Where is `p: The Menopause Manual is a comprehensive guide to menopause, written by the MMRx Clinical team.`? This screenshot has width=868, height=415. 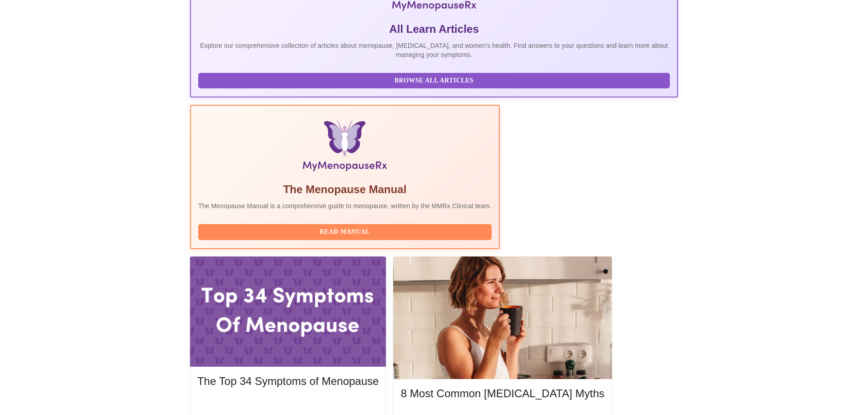
p: The Menopause Manual is a comprehensive guide to menopause, written by the MMRx Clinical team. is located at coordinates (345, 206).